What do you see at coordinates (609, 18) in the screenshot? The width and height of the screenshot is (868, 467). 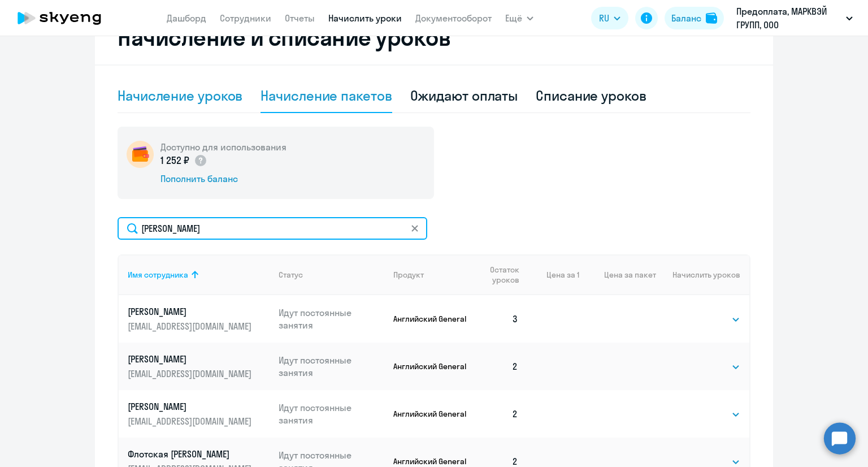 I see `button: RU` at bounding box center [609, 18].